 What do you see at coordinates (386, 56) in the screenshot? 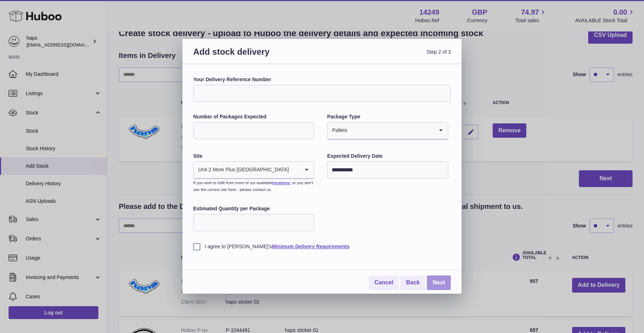
I see `span: Step 2 of 3` at bounding box center [386, 56].